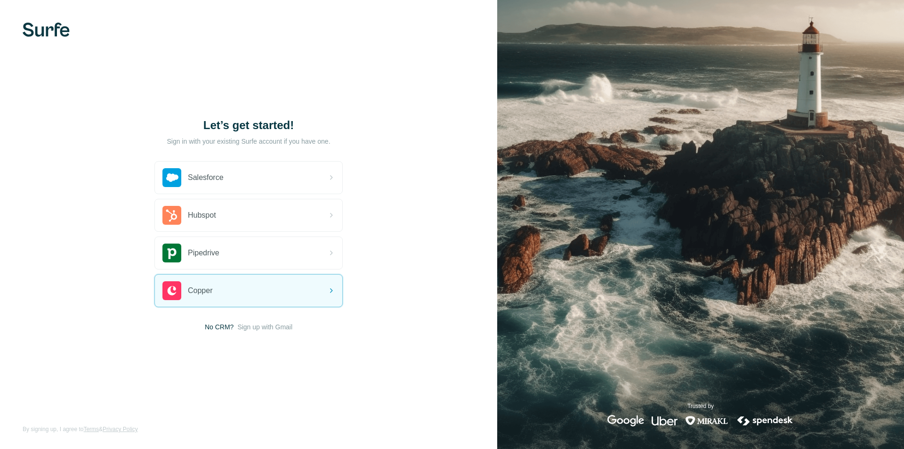  What do you see at coordinates (172, 291) in the screenshot?
I see `img: copper's logo` at bounding box center [172, 291].